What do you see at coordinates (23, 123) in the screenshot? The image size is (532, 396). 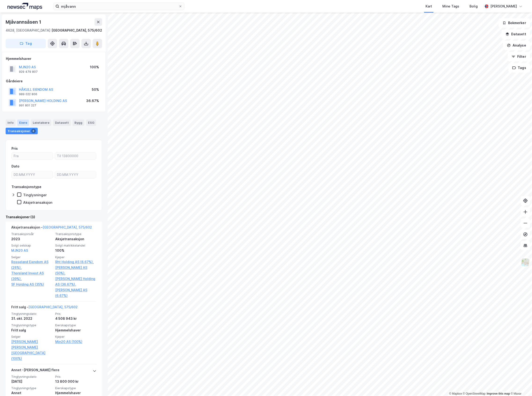 I see `div: Eiere` at bounding box center [23, 123].